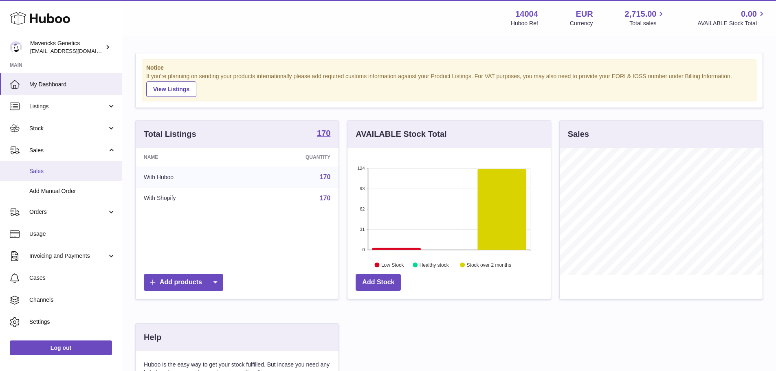 The height and width of the screenshot is (371, 776). I want to click on span: Channels, so click(73, 300).